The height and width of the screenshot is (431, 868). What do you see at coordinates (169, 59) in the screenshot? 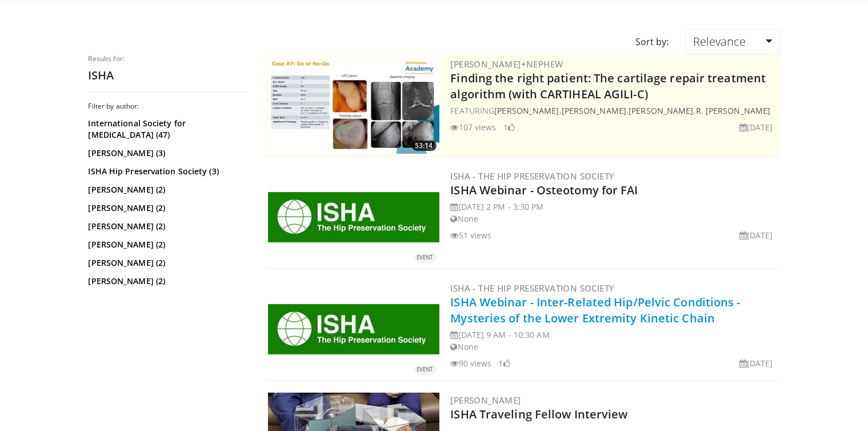
I see `p: Results for:` at bounding box center [169, 59].